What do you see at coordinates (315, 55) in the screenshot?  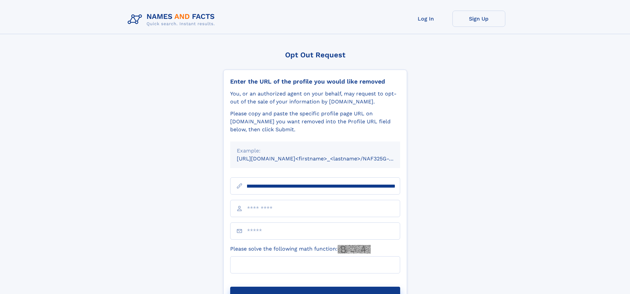 I see `div: Opt Out Request` at bounding box center [315, 55].